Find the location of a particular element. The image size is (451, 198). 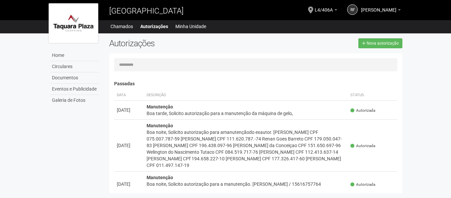

a: Documentos is located at coordinates (75, 78).